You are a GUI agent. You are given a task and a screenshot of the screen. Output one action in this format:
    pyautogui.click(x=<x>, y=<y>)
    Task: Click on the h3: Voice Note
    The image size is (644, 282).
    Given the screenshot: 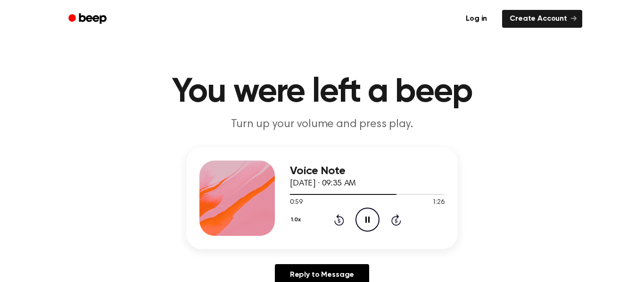 What is the action you would take?
    pyautogui.click(x=367, y=171)
    